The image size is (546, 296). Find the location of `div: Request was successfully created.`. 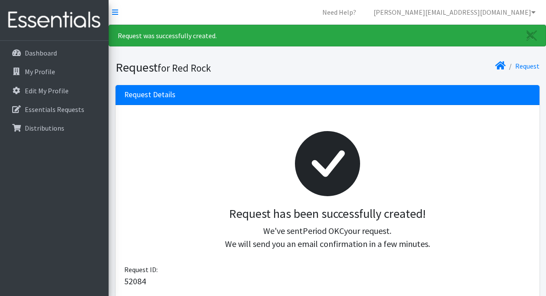

div: Request was successfully created. is located at coordinates (327, 36).